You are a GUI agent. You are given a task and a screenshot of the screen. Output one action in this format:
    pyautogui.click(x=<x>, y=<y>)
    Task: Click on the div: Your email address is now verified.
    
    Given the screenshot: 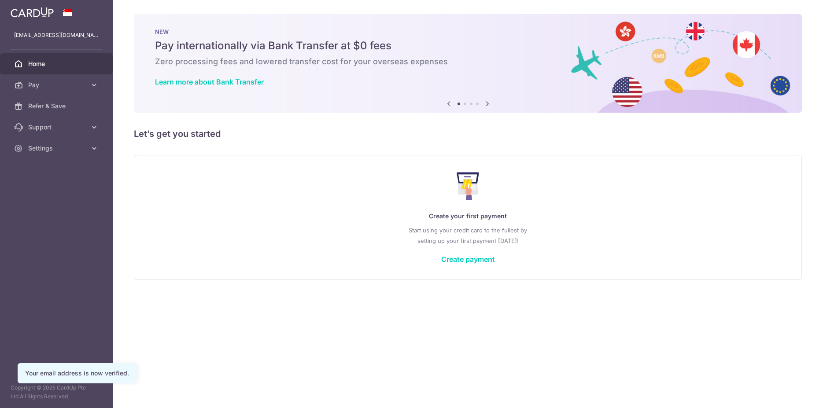 What is the action you would take?
    pyautogui.click(x=77, y=373)
    